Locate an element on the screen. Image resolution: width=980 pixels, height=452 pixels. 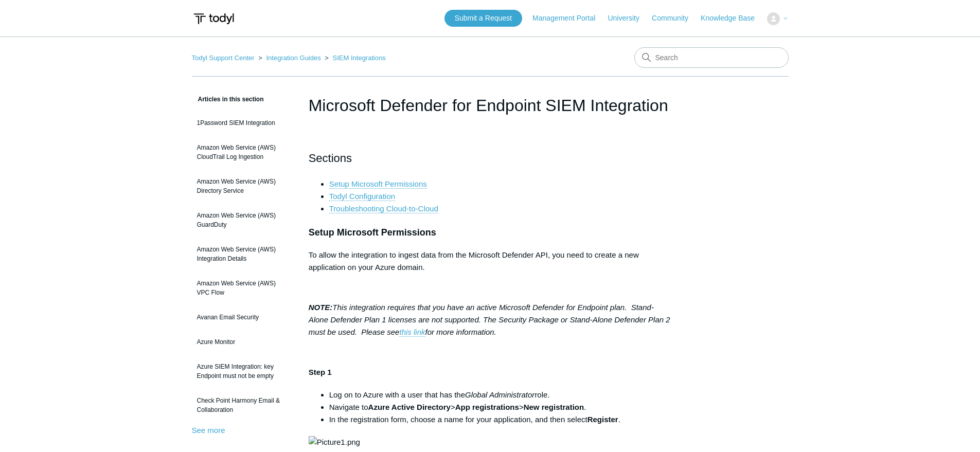
h3: Setup Microsoft Permissions is located at coordinates (491, 233).